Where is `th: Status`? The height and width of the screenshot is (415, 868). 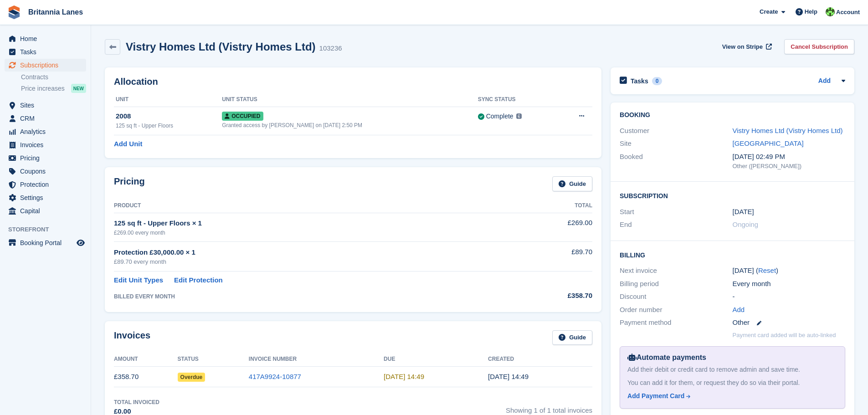
th: Status is located at coordinates (213, 359).